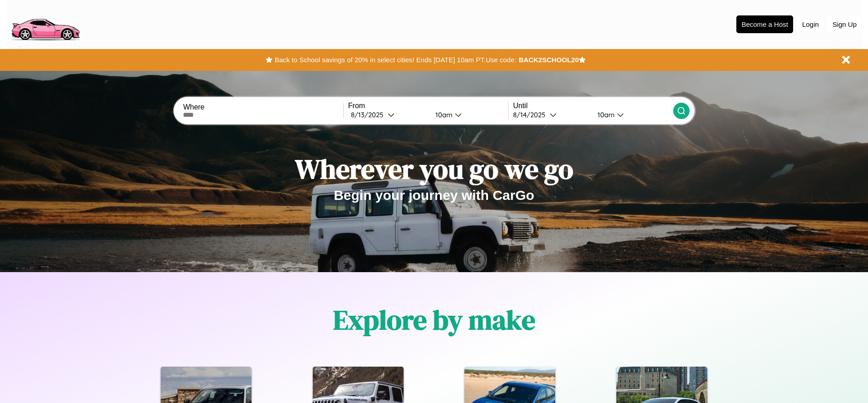  What do you see at coordinates (593, 106) in the screenshot?
I see `label: Until` at bounding box center [593, 106].